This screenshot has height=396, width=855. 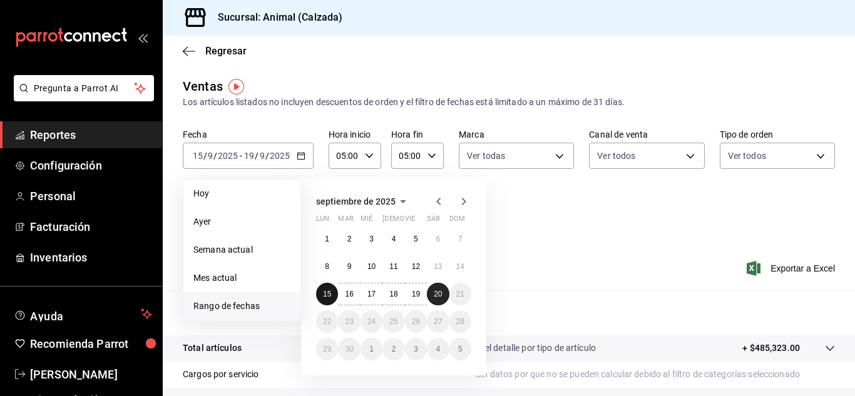 What do you see at coordinates (393, 322) in the screenshot?
I see `abbr: 25 de septiembre de 2025` at bounding box center [393, 322].